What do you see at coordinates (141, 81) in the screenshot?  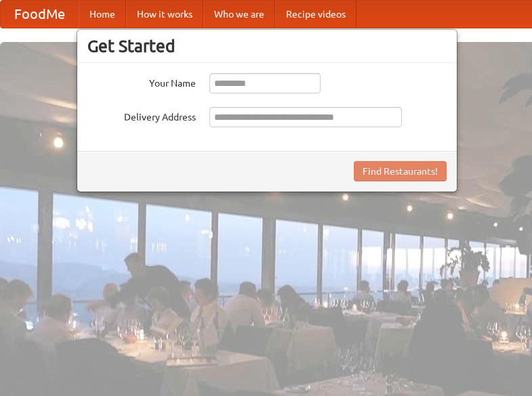 I see `label: Your Name` at bounding box center [141, 81].